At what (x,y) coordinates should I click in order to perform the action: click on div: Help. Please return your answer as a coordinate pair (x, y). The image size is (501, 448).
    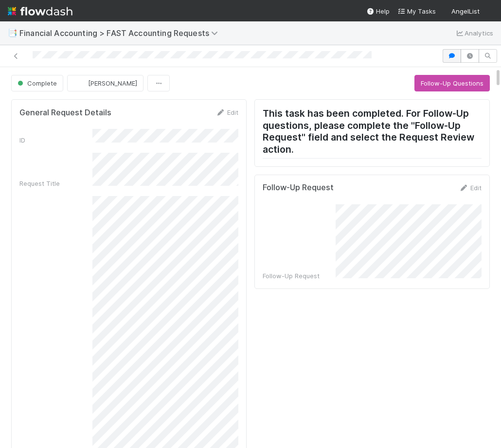
    Looking at the image, I should click on (378, 11).